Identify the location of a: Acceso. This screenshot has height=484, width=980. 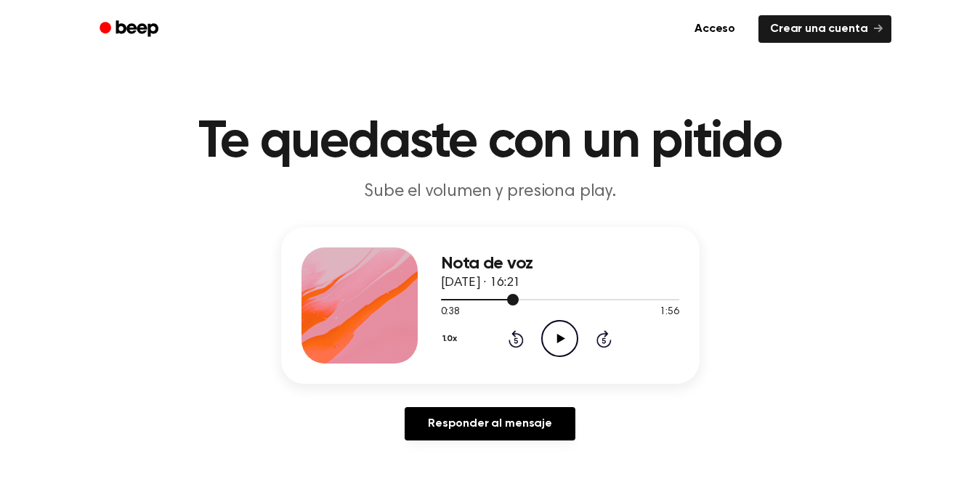
(715, 29).